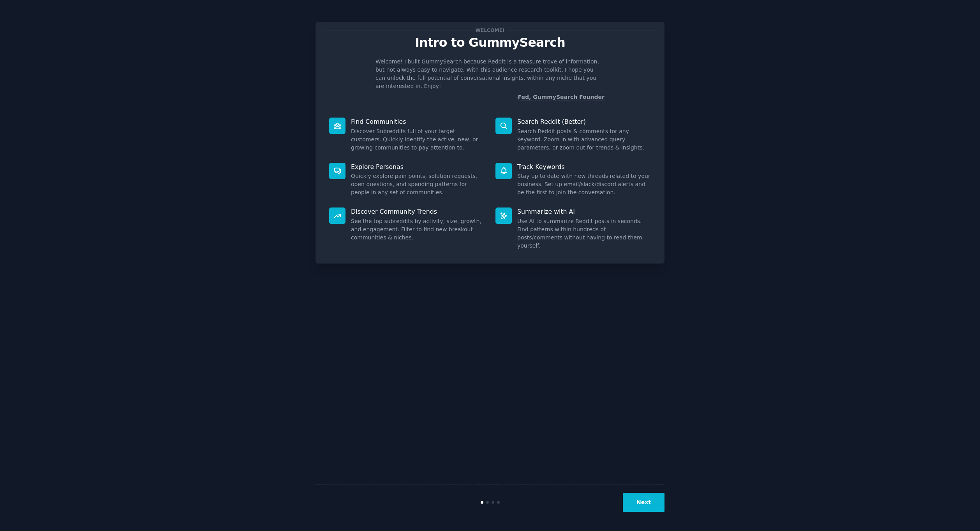 The image size is (980, 531). What do you see at coordinates (584, 211) in the screenshot?
I see `p: Summarize with AI` at bounding box center [584, 211].